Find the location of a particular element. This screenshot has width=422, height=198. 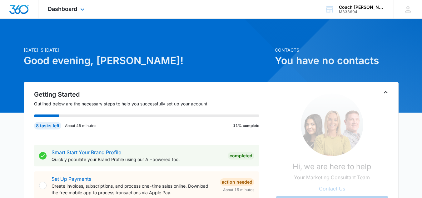

span: Dashboard is located at coordinates (62, 9).